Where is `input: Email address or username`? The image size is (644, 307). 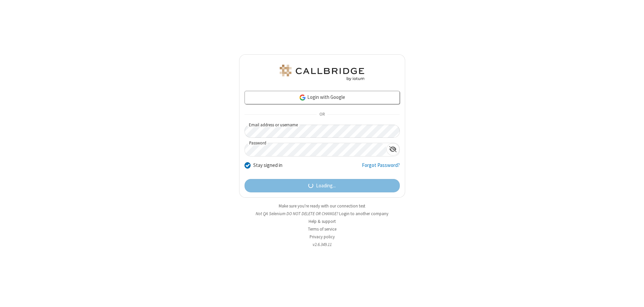
input: Email address or username is located at coordinates (322, 131).